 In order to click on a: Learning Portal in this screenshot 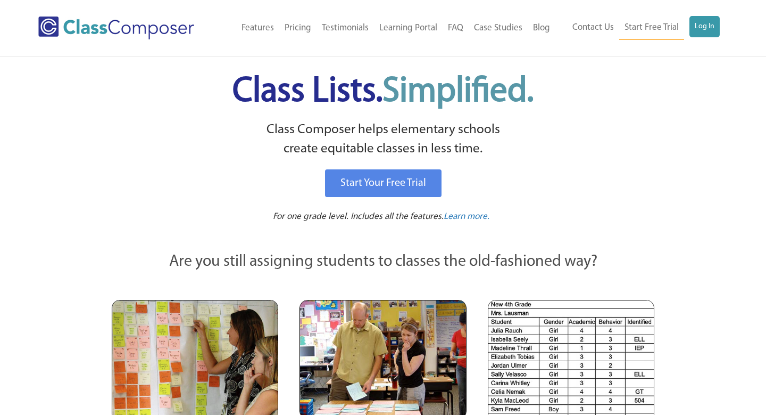, I will do `click(408, 28)`.